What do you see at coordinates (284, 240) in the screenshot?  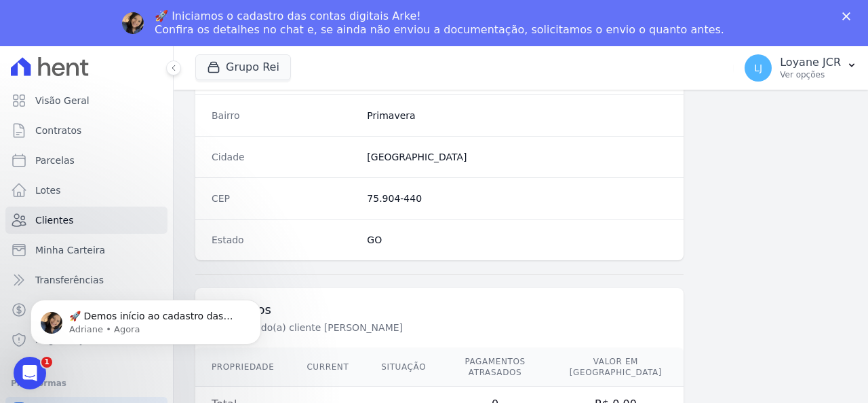 I see `dt: Estado` at bounding box center [284, 240].